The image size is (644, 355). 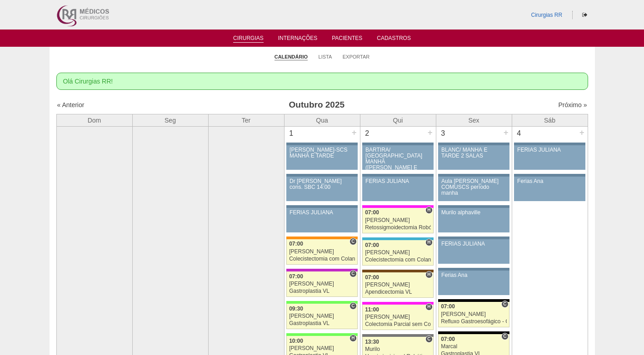 What do you see at coordinates (519, 133) in the screenshot?
I see `div: 4` at bounding box center [519, 133].